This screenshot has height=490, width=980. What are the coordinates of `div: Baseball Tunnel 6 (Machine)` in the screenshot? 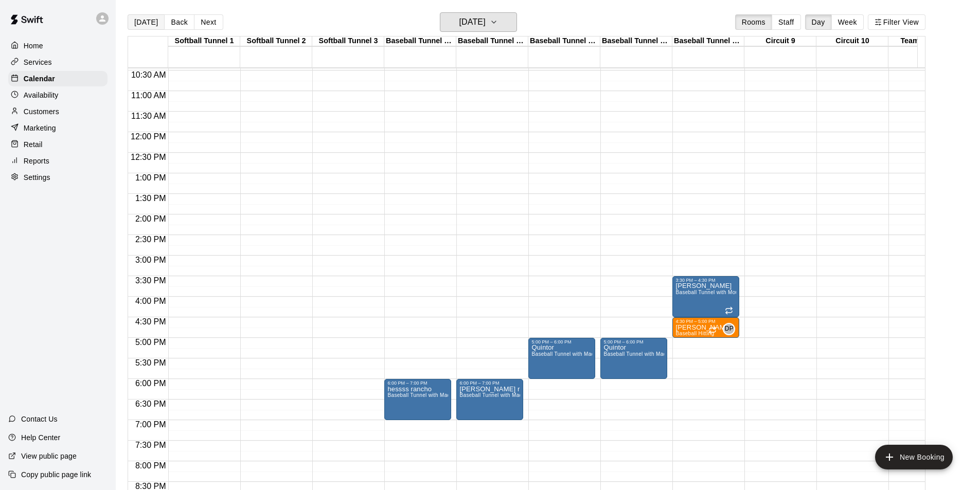 It's located at (564, 41).